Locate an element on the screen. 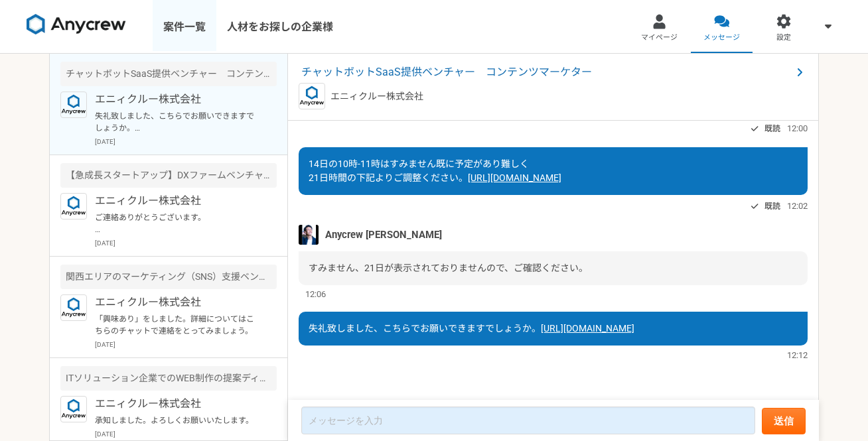 The height and width of the screenshot is (441, 868). div: 【急成長スタートアップ】DXファームベンチャー 広告マネージャー is located at coordinates (169, 175).